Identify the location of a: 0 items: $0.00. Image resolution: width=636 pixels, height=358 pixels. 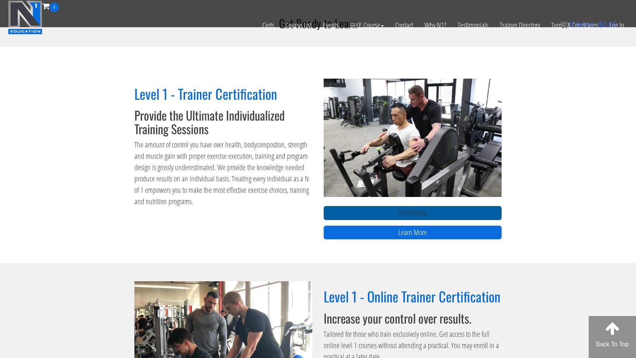
(588, 25).